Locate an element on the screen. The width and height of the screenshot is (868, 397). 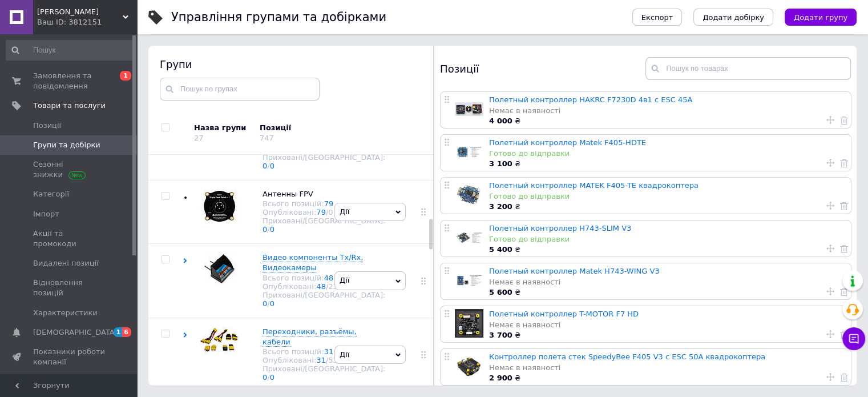
button: Додати добірку is located at coordinates (734, 17).